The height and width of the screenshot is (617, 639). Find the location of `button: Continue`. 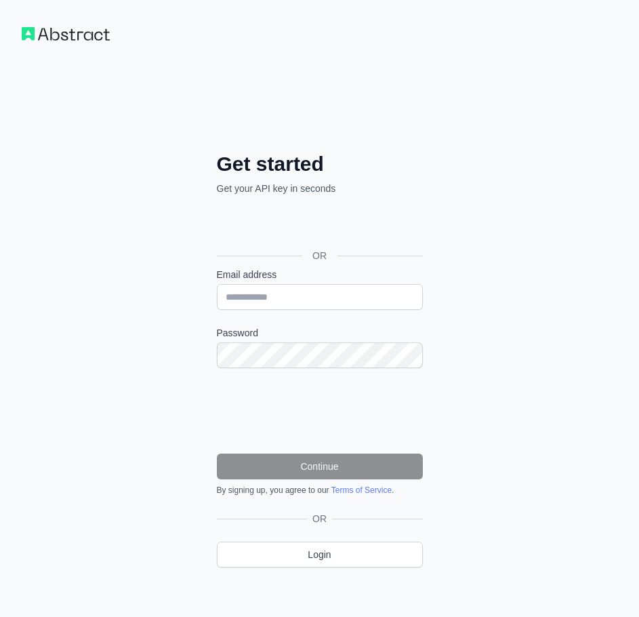

button: Continue is located at coordinates (320, 466).